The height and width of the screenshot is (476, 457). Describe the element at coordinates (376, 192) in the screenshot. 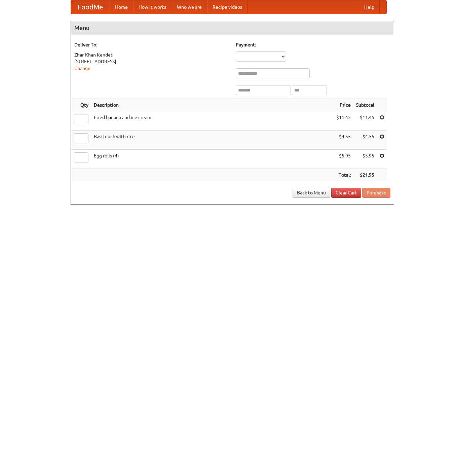

I see `button: Purchase` at that location.